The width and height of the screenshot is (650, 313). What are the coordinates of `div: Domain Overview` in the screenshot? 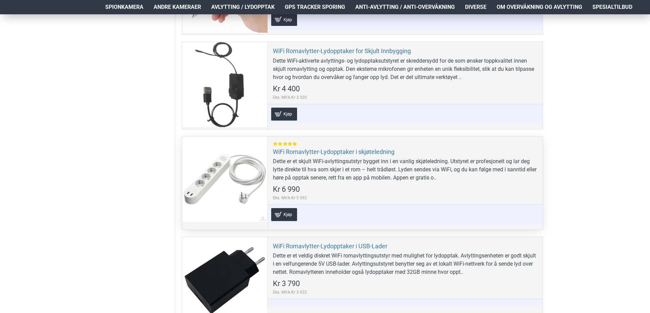 It's located at (43, 42).